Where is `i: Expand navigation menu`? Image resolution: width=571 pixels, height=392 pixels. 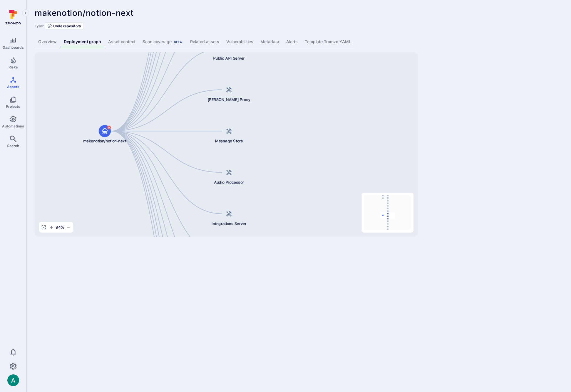
i: Expand navigation menu is located at coordinates (26, 13).